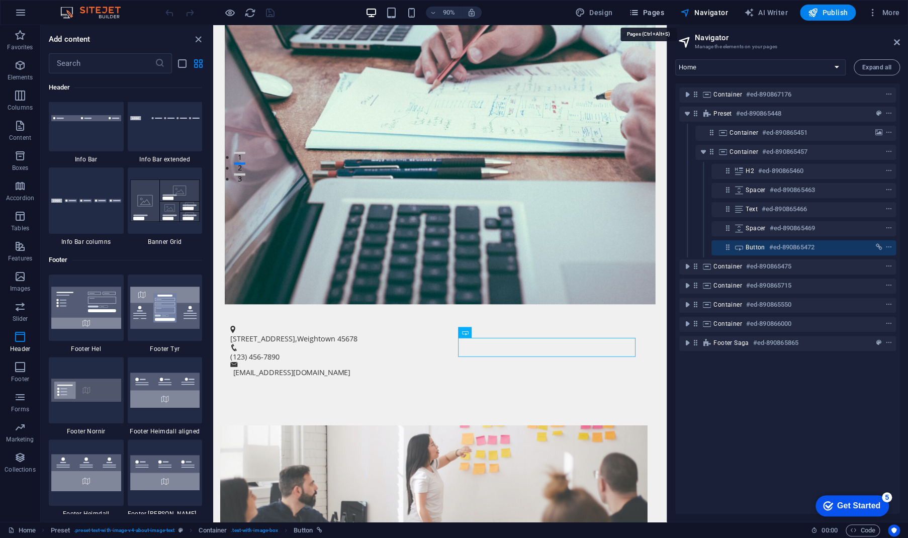  Describe the element at coordinates (798, 38) in the screenshot. I see `h2: Navigator` at that location.